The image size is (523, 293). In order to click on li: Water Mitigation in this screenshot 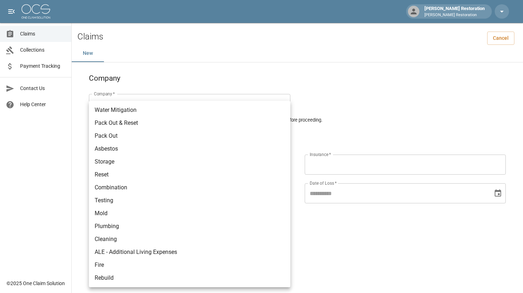, I will do `click(190, 110)`.